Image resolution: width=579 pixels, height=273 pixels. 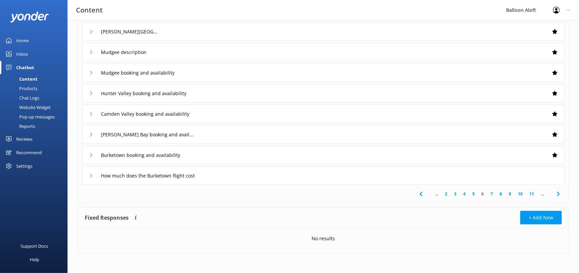 I want to click on img: yonder-white-logo.png, so click(x=29, y=17).